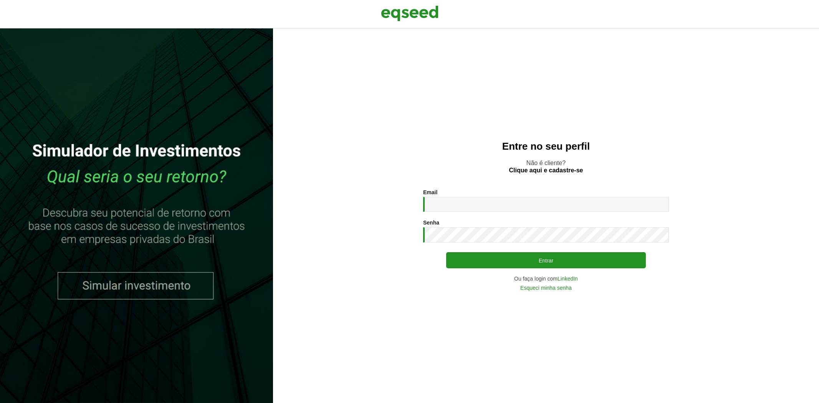  I want to click on label: Email, so click(430, 192).